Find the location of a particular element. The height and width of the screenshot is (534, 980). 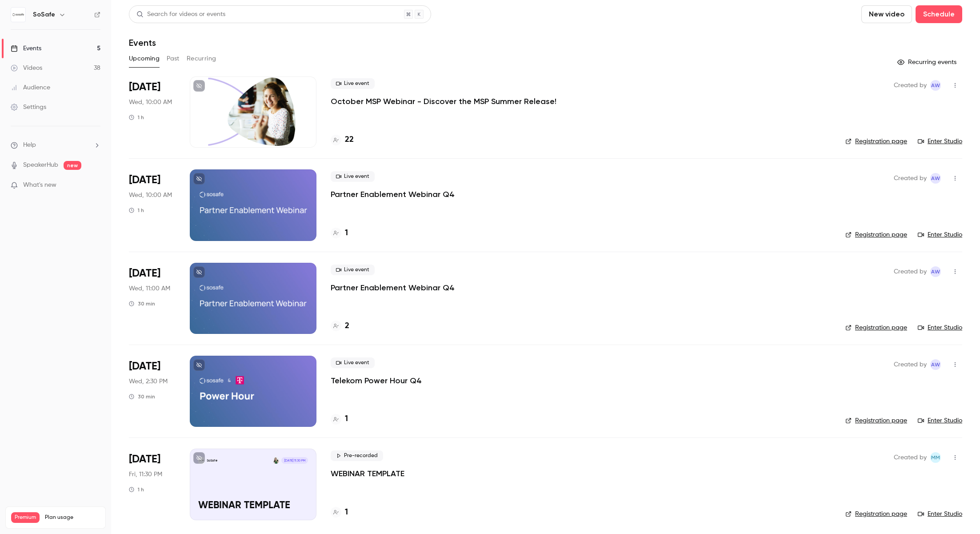

div: Audience is located at coordinates (30, 87).